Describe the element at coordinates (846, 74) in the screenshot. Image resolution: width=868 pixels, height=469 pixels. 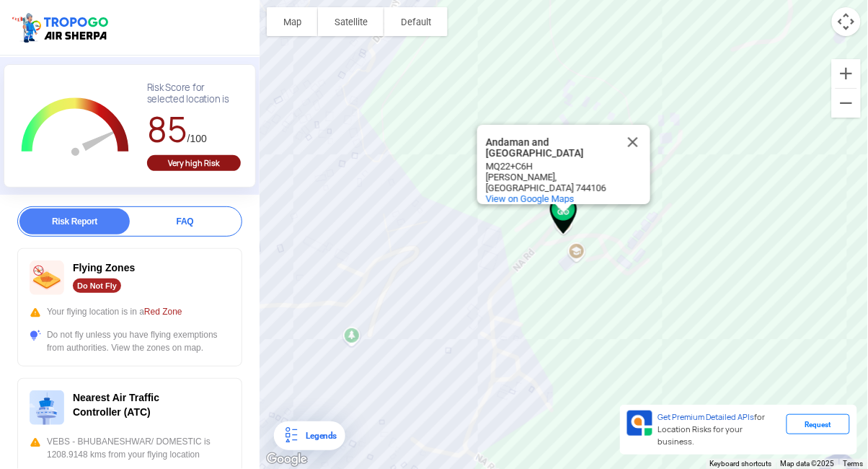
I see `button: Zoom in` at that location.